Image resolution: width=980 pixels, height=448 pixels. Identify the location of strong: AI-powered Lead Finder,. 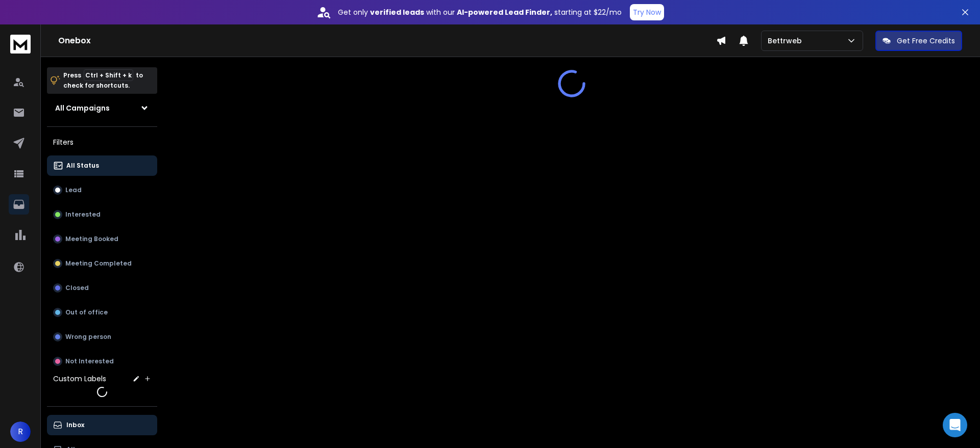
(505, 13).